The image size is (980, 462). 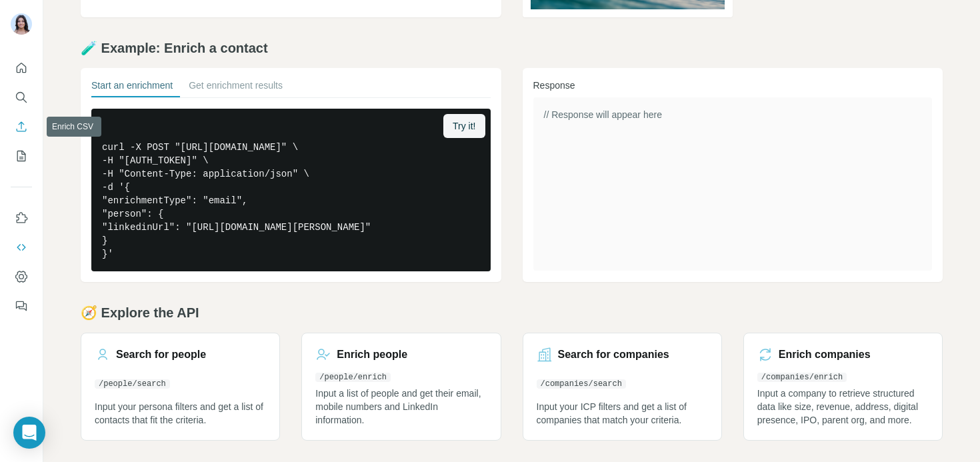 I want to click on button: Enrich CSV, so click(x=21, y=127).